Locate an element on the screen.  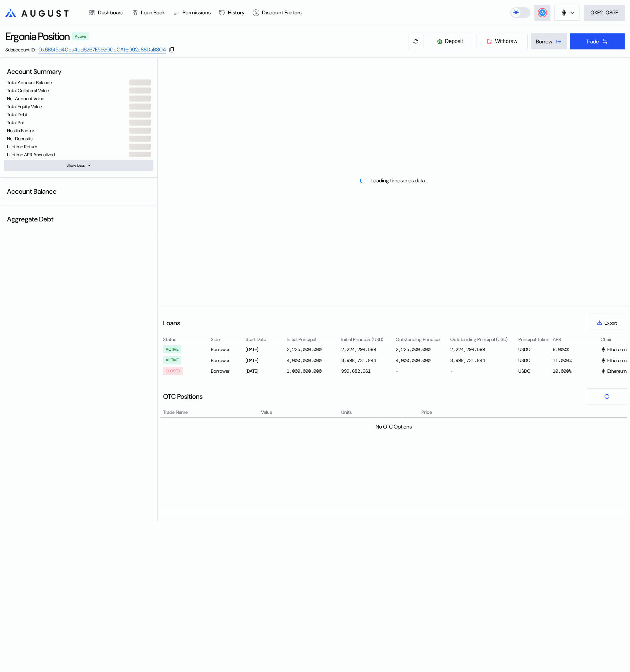
span: Units is located at coordinates (346, 412).